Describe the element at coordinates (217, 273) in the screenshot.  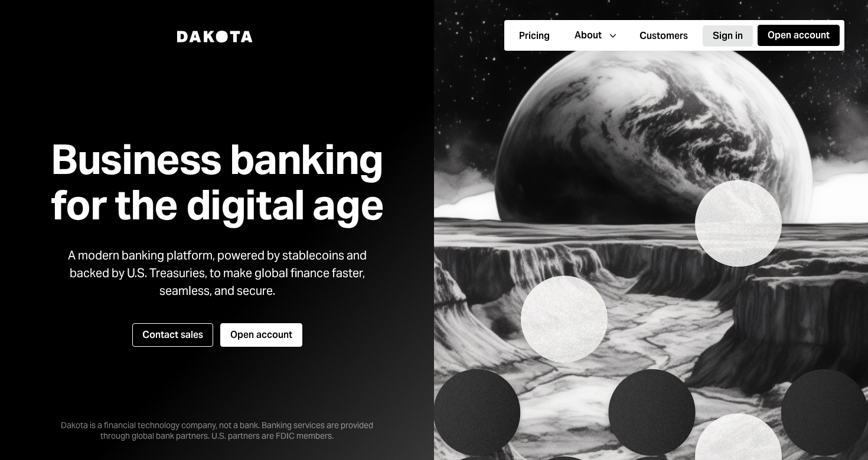
I see `div: A modern banking platform, powered by stablecoins and backed by U.S. Treasuries, to make global f...` at that location.